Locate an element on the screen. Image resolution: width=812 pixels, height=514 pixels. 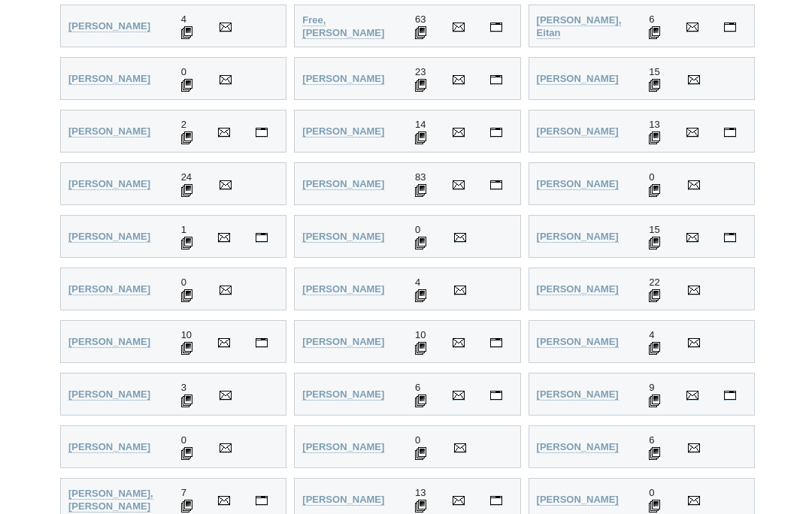
a: Visit Gillian Govan's personal website is located at coordinates (496, 184).